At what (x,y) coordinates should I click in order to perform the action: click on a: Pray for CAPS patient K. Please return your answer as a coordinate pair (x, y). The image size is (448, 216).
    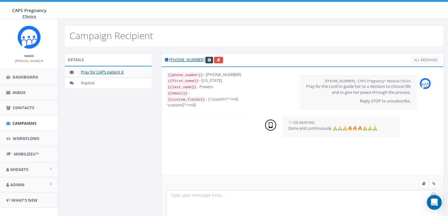
    Looking at the image, I should click on (102, 72).